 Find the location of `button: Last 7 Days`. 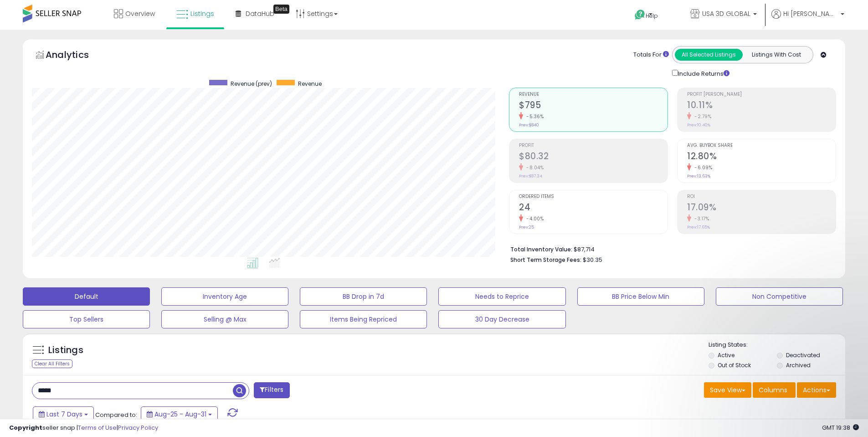

button: Last 7 Days is located at coordinates (63, 414).